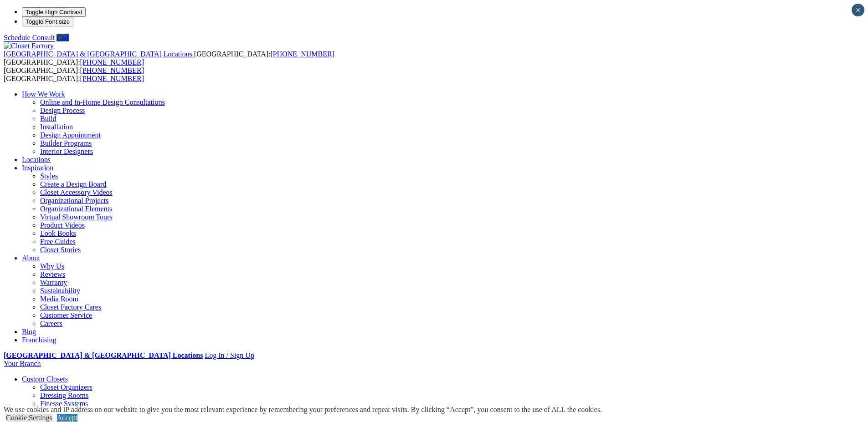  What do you see at coordinates (76, 209) in the screenshot?
I see `a: Organizational Elements` at bounding box center [76, 209].